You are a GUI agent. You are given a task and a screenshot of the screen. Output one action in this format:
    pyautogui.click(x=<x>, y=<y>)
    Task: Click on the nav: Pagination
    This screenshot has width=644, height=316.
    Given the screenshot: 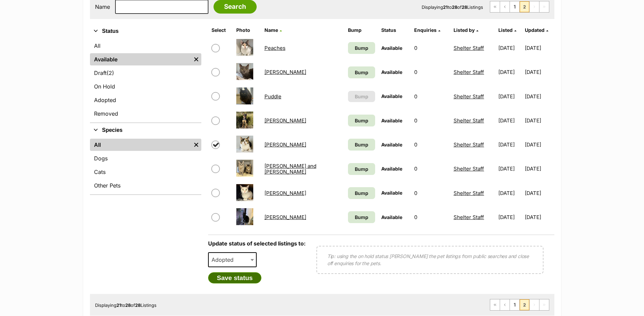 What is the action you would take?
    pyautogui.click(x=519, y=305)
    